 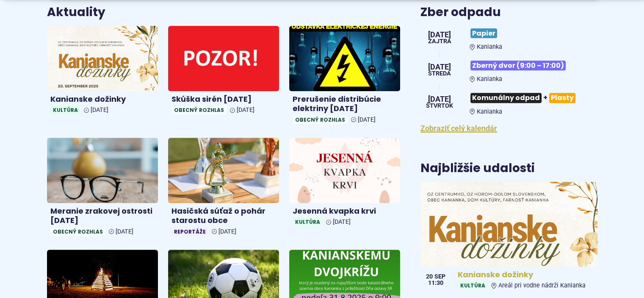 What do you see at coordinates (562, 98) in the screenshot?
I see `span: Plasty` at bounding box center [562, 98].